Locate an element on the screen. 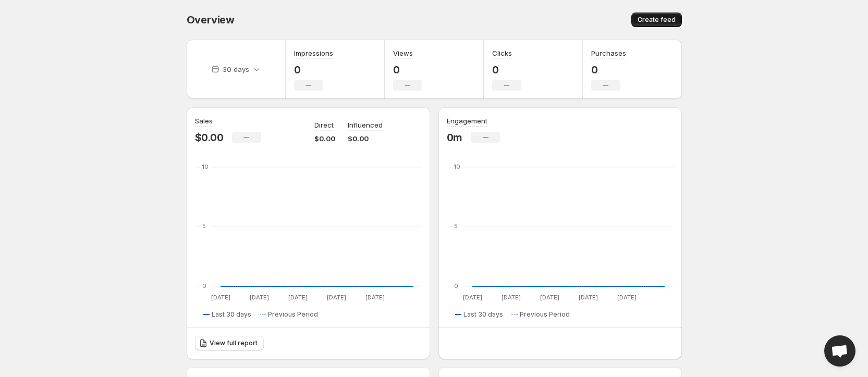 The height and width of the screenshot is (377, 868). a: Open chat is located at coordinates (840, 351).